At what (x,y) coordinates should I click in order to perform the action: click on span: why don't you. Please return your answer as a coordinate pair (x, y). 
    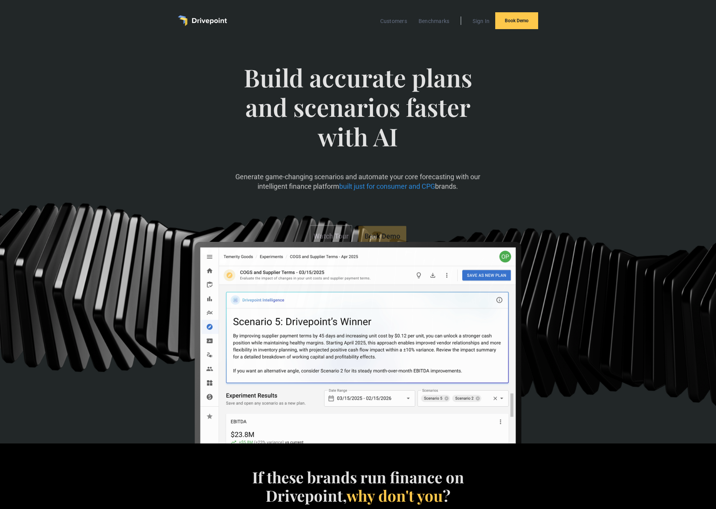
    Looking at the image, I should click on (394, 495).